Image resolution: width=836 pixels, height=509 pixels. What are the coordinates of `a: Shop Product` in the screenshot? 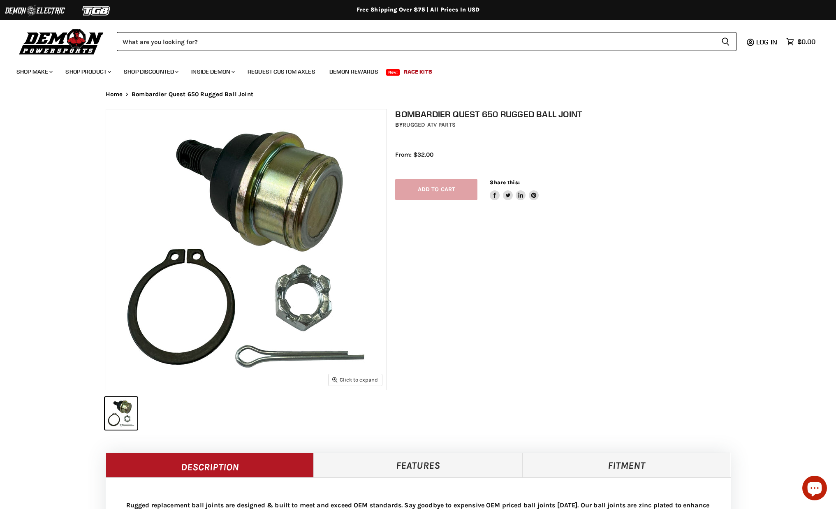 It's located at (88, 72).